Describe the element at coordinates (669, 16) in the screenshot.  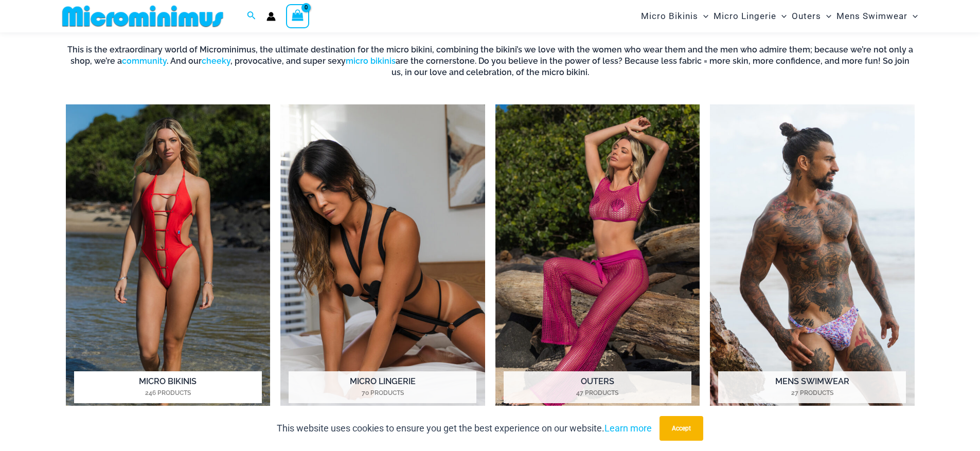
I see `span: Micro Bikinis` at that location.